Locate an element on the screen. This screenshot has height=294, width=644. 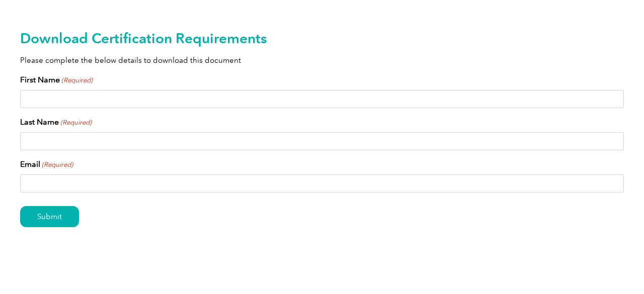
label: Last Name is located at coordinates (56, 122).